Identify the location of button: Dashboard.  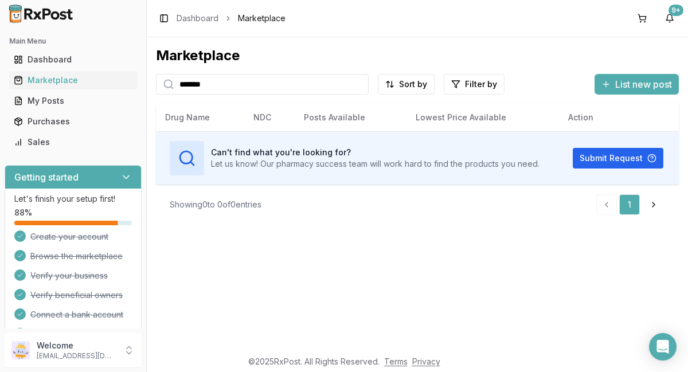
(73, 60).